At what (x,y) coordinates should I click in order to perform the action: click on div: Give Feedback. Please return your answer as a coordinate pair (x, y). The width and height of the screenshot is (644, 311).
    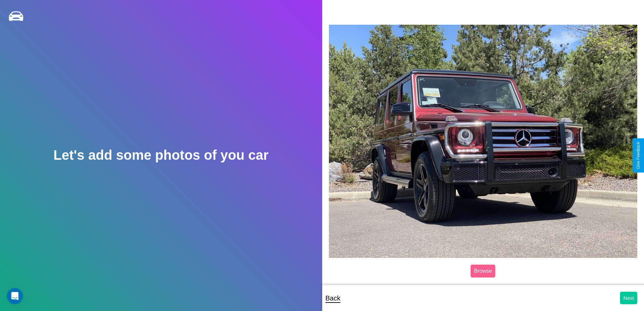
    Looking at the image, I should click on (638, 156).